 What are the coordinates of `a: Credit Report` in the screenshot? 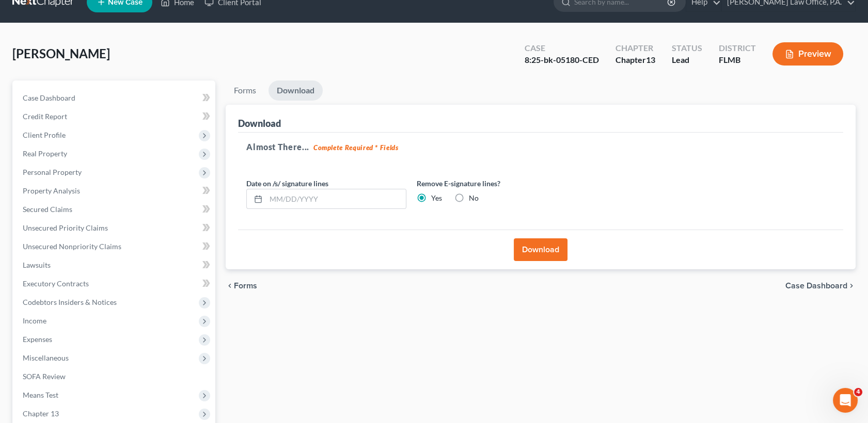 It's located at (115, 117).